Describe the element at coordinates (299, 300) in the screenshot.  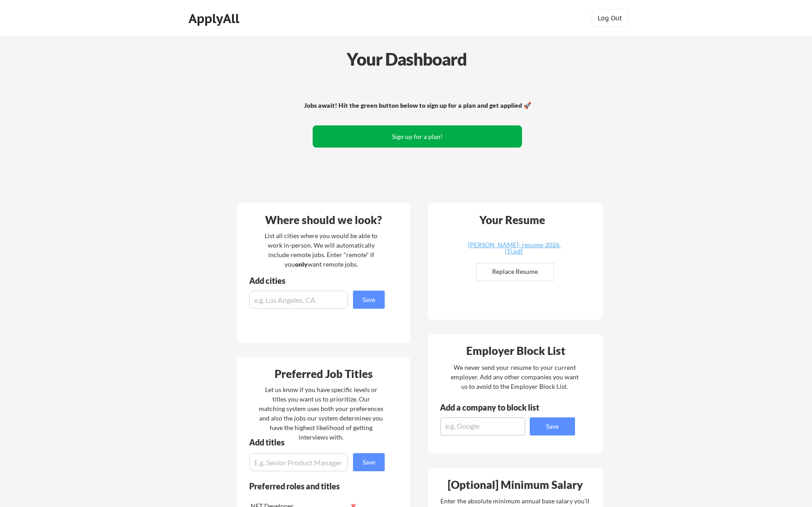
I see `input: e.g. Los Angeles, CA` at that location.